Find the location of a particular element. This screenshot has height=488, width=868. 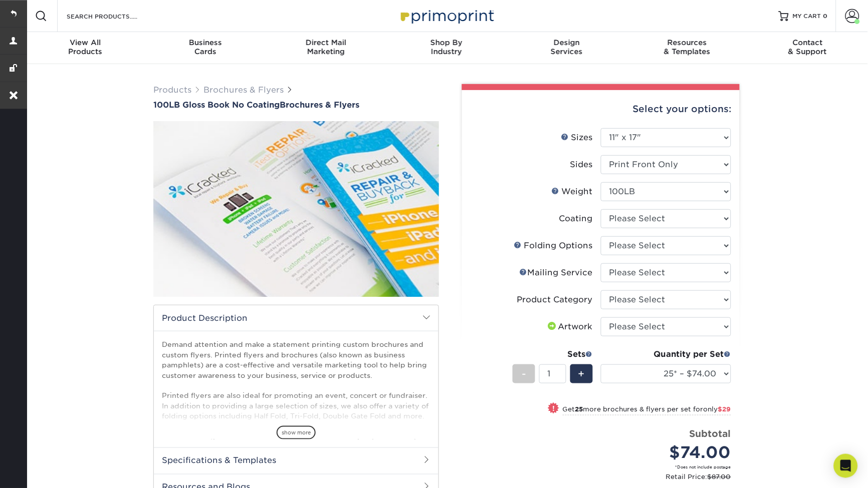

div: Quantity per Set is located at coordinates (666, 354).